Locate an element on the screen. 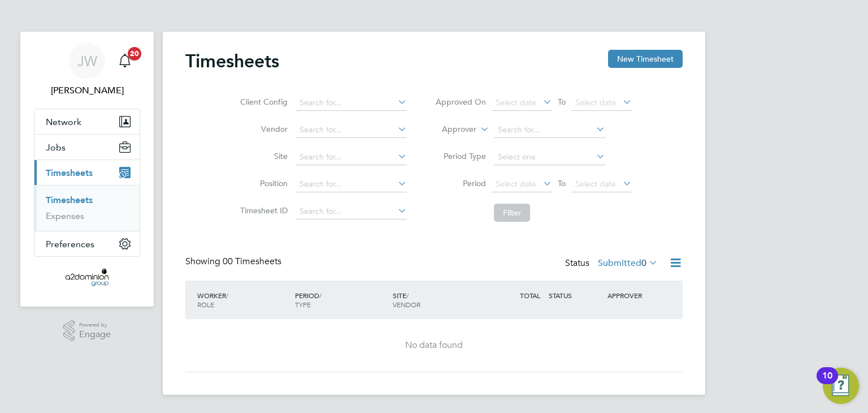 The width and height of the screenshot is (868, 413). a: Expenses is located at coordinates (65, 215).